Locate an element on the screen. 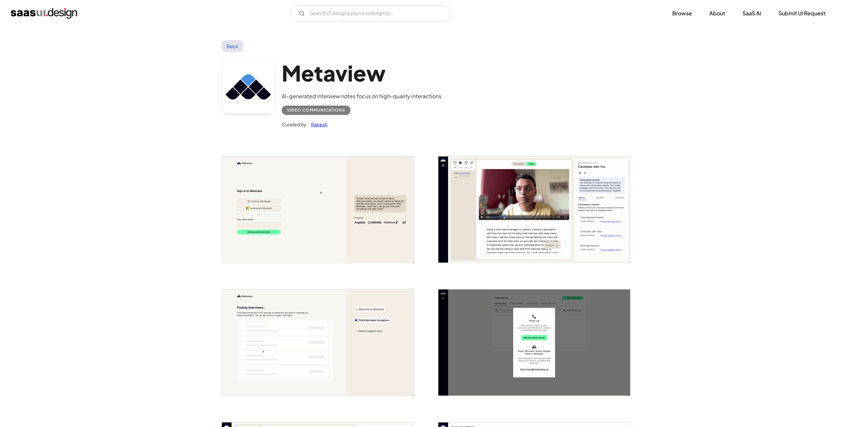  a: Back is located at coordinates (232, 46).